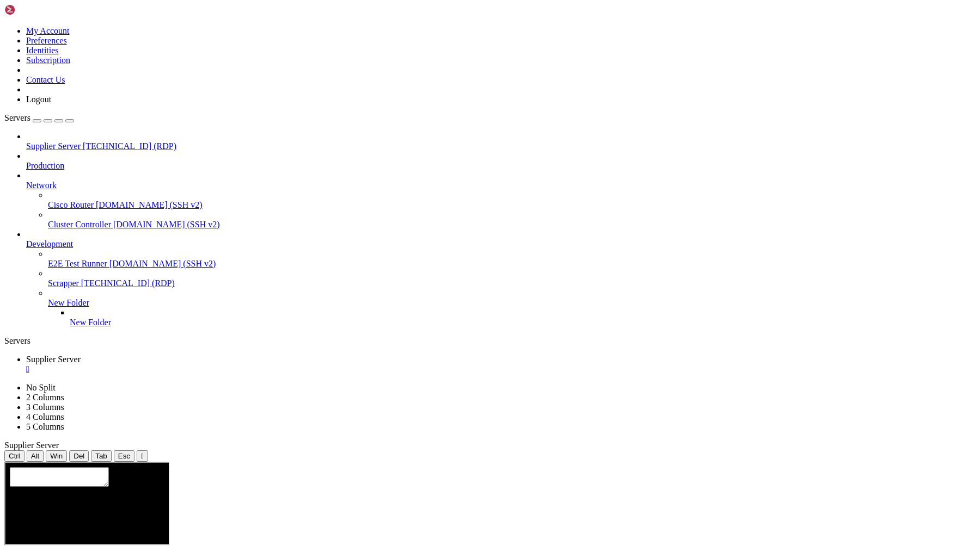  What do you see at coordinates (490, 341) in the screenshot?
I see `div: Servers` at bounding box center [490, 341].